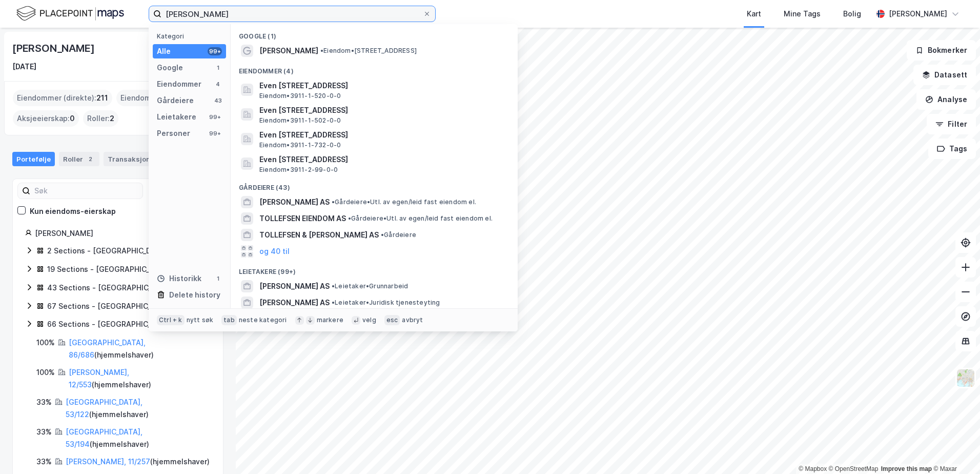 Image resolution: width=980 pixels, height=474 pixels. I want to click on div: Gårdeiere (43), so click(374, 184).